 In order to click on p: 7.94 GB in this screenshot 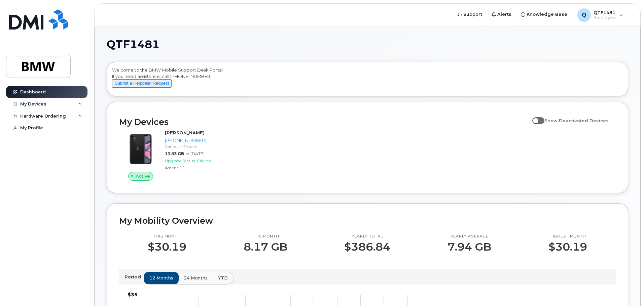, I will do `click(469, 247)`.